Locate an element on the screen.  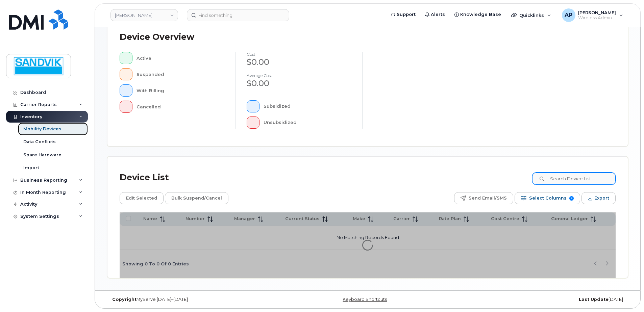
span: Select Columns is located at coordinates (548, 198).